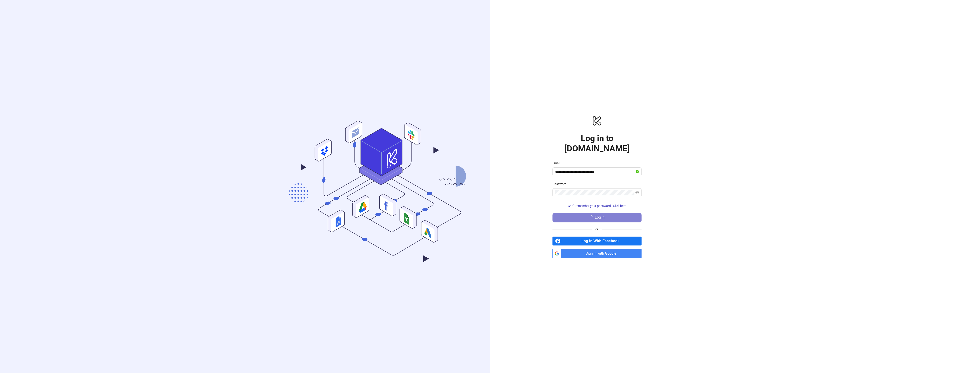 The image size is (980, 373). I want to click on label: Email, so click(558, 164).